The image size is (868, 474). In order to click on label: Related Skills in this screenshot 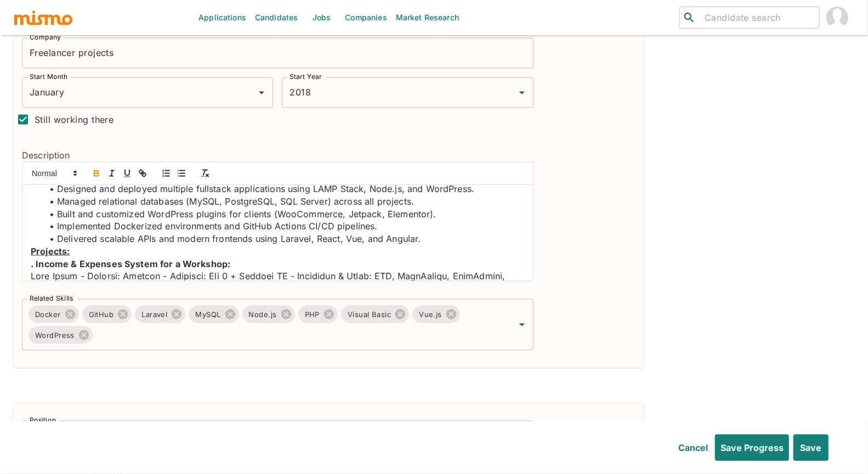, I will do `click(52, 298)`.